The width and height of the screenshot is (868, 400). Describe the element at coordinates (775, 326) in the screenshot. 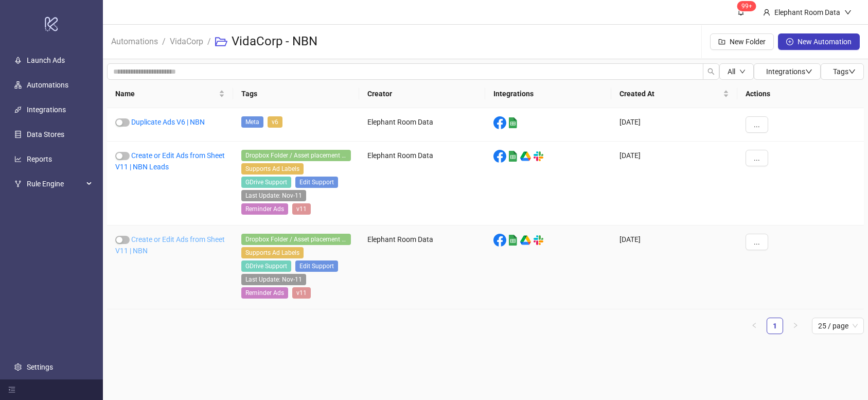

I see `li: 1` at that location.